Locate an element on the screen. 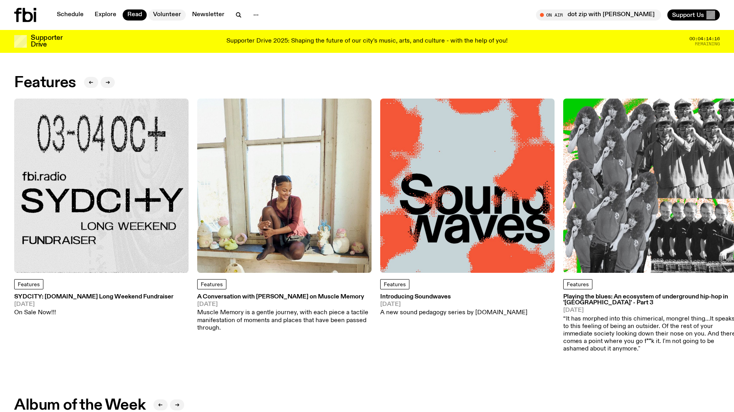 The image size is (734, 412). a: Explore is located at coordinates (105, 15).